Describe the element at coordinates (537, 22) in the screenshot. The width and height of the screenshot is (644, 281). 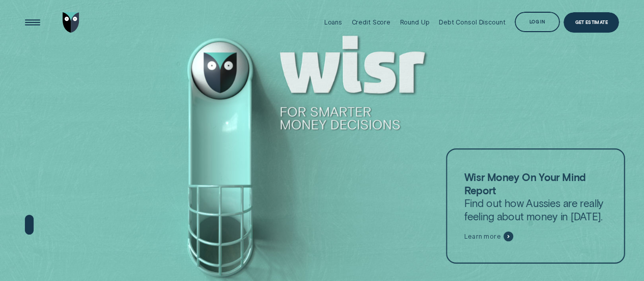
I see `button: Log in` at that location.